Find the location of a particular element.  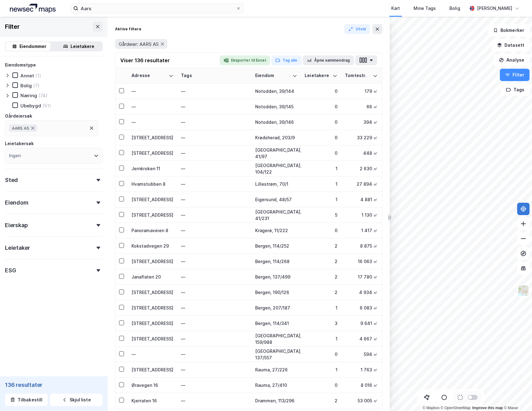

div: Kokstadvegen 29 is located at coordinates (152, 246).